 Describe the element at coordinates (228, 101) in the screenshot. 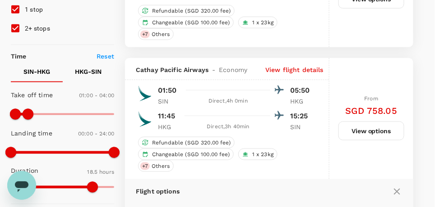

I see `div: Direct , 4h 0min` at that location.